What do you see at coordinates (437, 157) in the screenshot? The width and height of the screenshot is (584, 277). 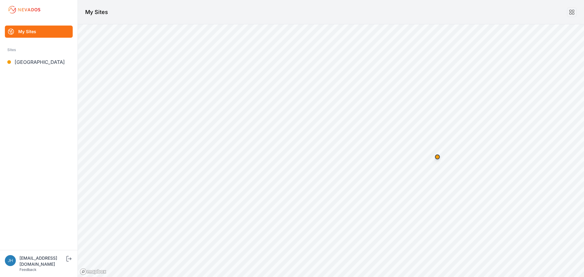 I see `div: Map marker` at bounding box center [437, 157].